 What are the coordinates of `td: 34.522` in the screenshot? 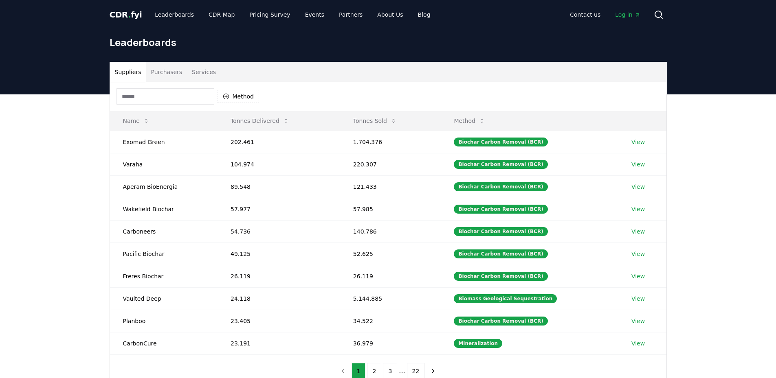 It's located at (391, 321).